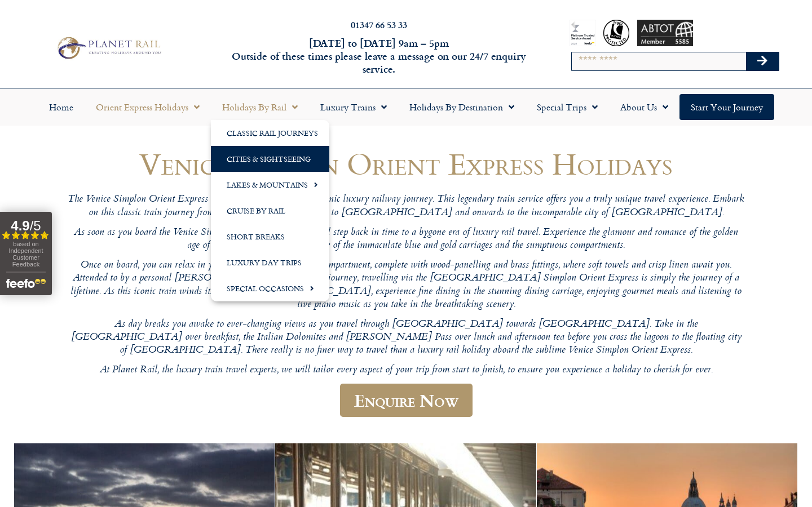 The height and width of the screenshot is (507, 812). What do you see at coordinates (727, 107) in the screenshot?
I see `a: Start your Journey` at bounding box center [727, 107].